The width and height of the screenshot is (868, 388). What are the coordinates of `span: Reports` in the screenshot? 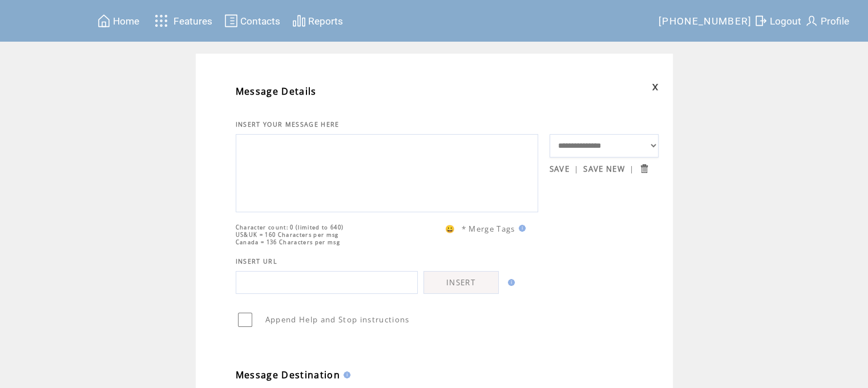 It's located at (325, 21).